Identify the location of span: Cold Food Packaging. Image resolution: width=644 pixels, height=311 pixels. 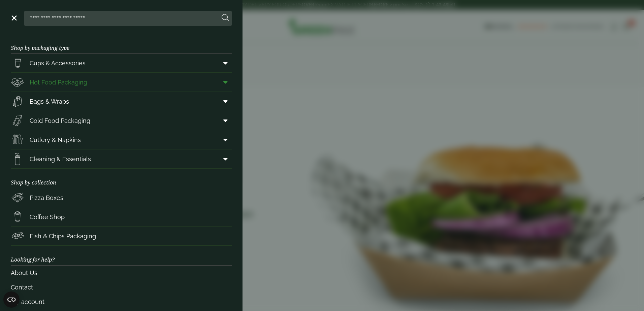
(60, 121).